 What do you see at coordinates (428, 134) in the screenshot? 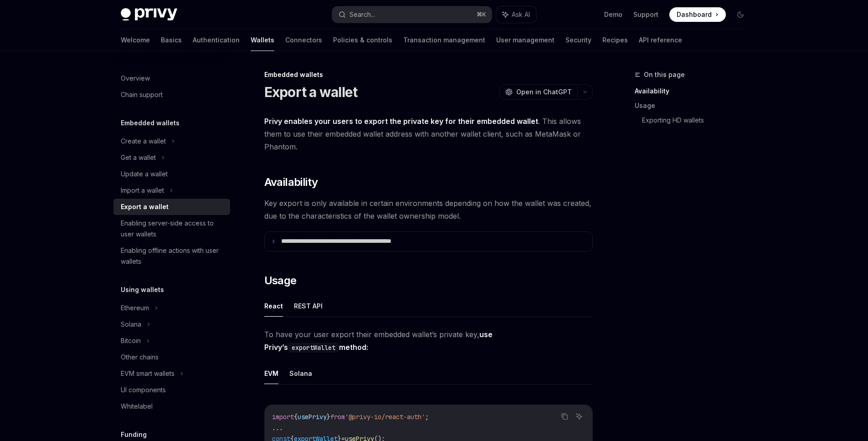
I see `span: . This allows them to use their embedded wallet address with another wallet client, such as MetaM...` at bounding box center [428, 134].